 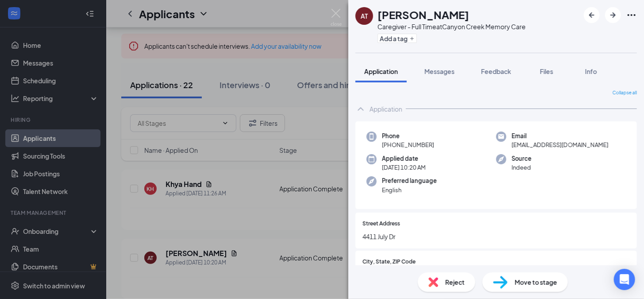 I want to click on span: Phone, so click(x=408, y=136).